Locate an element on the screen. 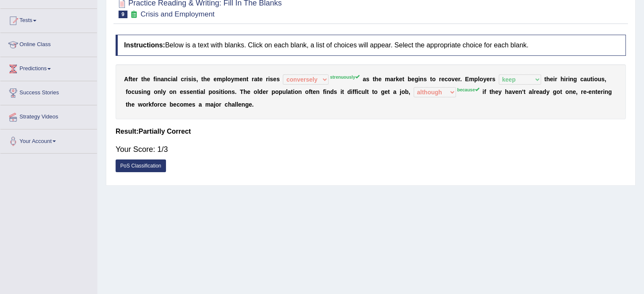  b: j is located at coordinates (215, 104).